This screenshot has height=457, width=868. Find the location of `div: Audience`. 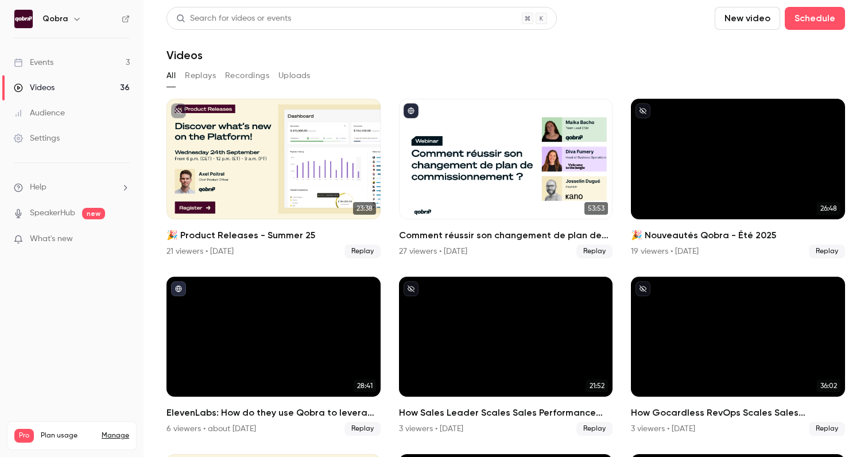

div: Audience is located at coordinates (39, 113).